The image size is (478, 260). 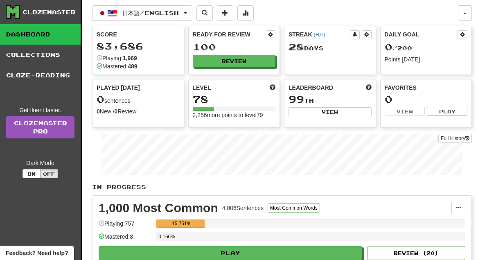 What do you see at coordinates (142, 13) in the screenshot?
I see `button: 日本語/English` at bounding box center [142, 13].